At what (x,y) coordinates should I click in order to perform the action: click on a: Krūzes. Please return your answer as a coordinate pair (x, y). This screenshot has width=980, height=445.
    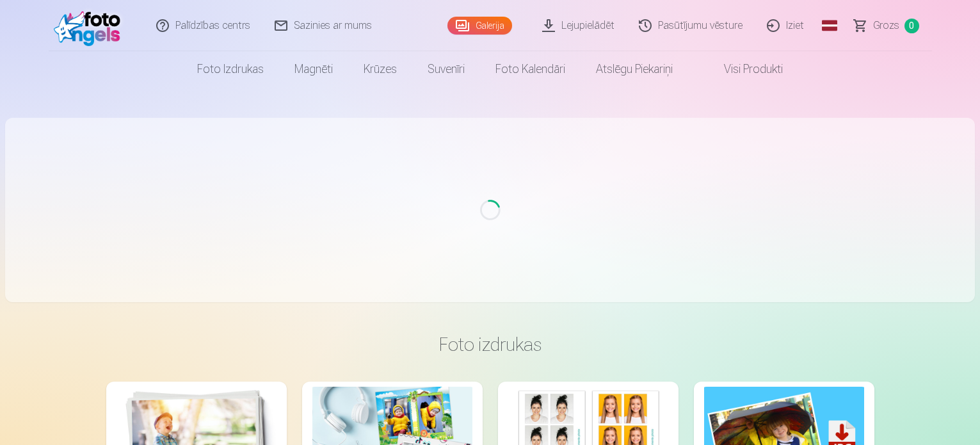
    Looking at the image, I should click on (380, 69).